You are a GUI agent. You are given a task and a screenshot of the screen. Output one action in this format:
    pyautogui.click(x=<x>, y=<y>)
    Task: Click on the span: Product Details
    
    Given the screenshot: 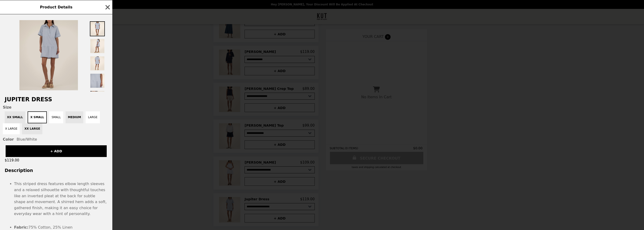 What is the action you would take?
    pyautogui.click(x=56, y=7)
    